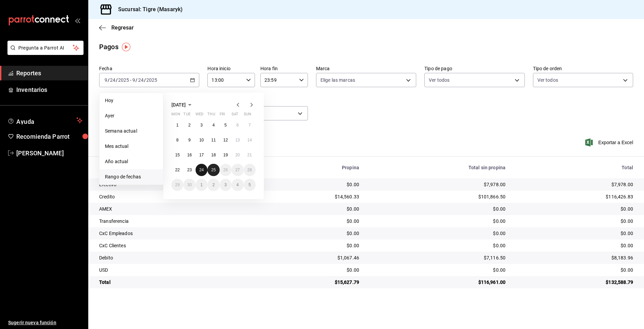 This screenshot has width=644, height=329. Describe the element at coordinates (175, 197) in the screenshot. I see `div: Credito` at that location.